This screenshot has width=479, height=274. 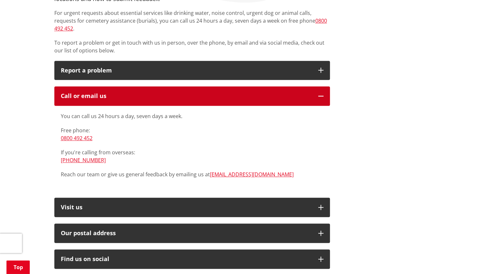 What do you see at coordinates (192, 70) in the screenshot?
I see `button: Report a problem` at bounding box center [192, 70].